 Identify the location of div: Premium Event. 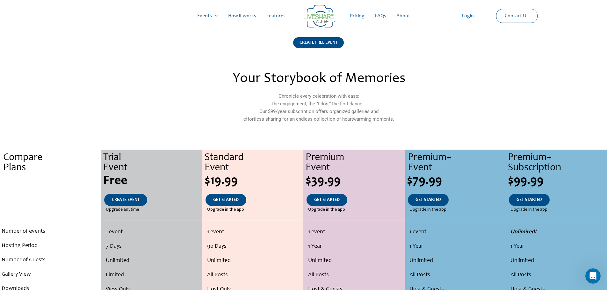
(355, 163).